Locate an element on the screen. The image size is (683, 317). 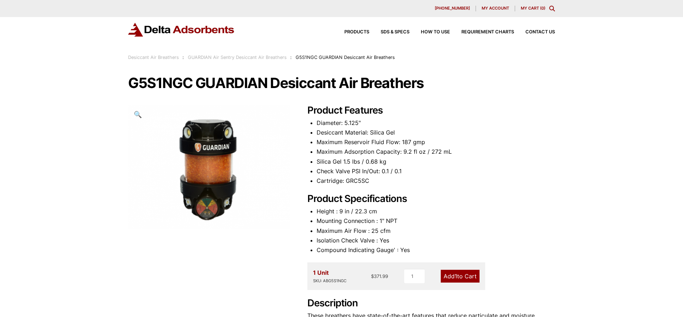
span: My account is located at coordinates (495, 8).